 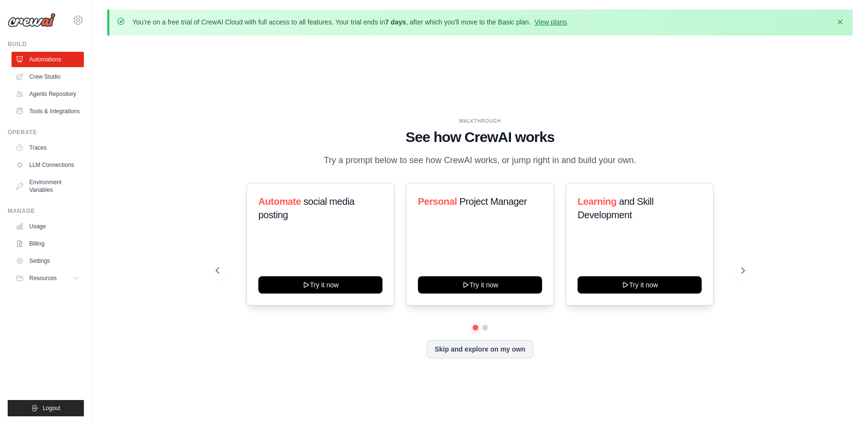 What do you see at coordinates (46, 408) in the screenshot?
I see `button: Logout` at bounding box center [46, 408].